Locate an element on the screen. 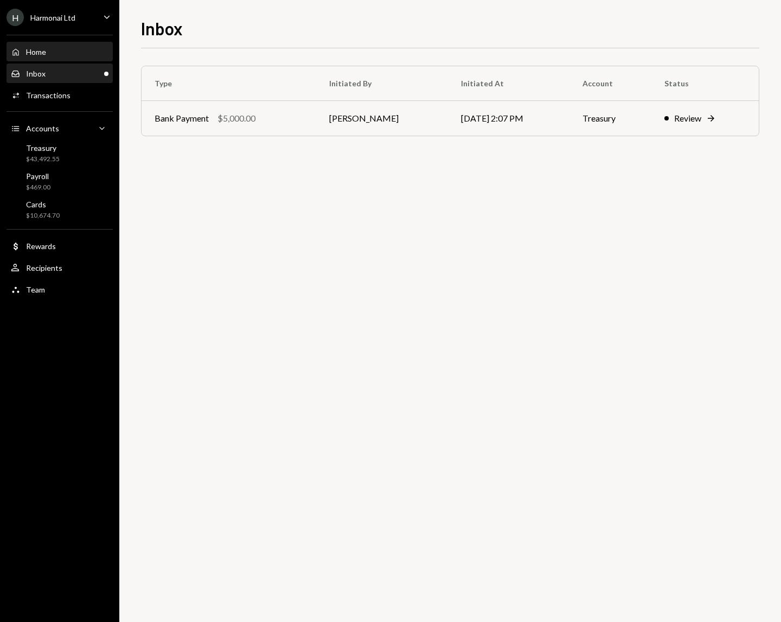 The image size is (781, 622). a: Recipients is located at coordinates (60, 268).